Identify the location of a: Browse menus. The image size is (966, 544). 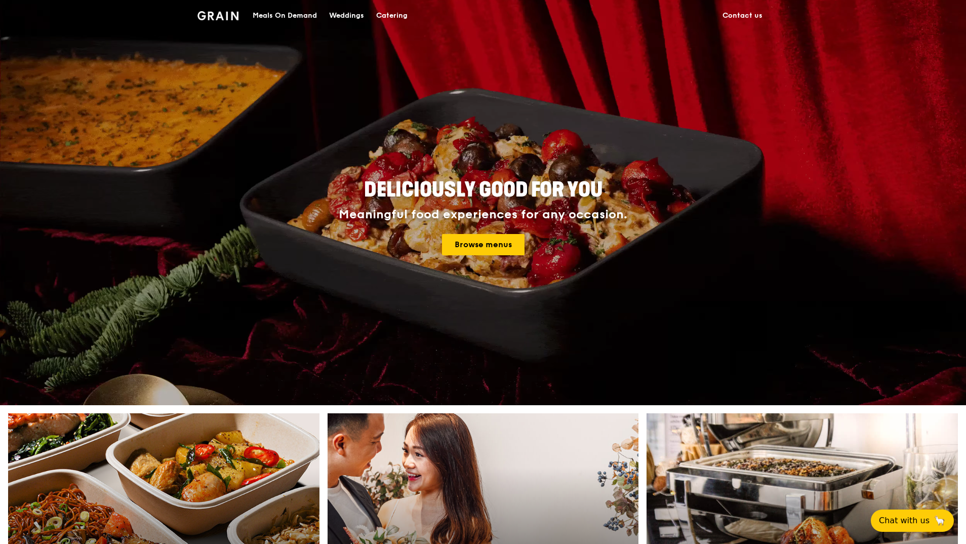
(483, 245).